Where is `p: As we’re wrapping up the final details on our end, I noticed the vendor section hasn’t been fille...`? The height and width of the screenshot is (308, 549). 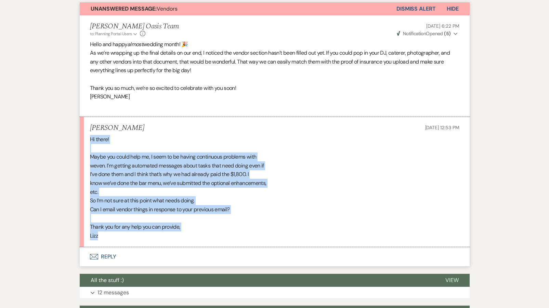 p: As we’re wrapping up the final details on our end, I noticed the vendor section hasn’t been fille... is located at coordinates (275, 62).